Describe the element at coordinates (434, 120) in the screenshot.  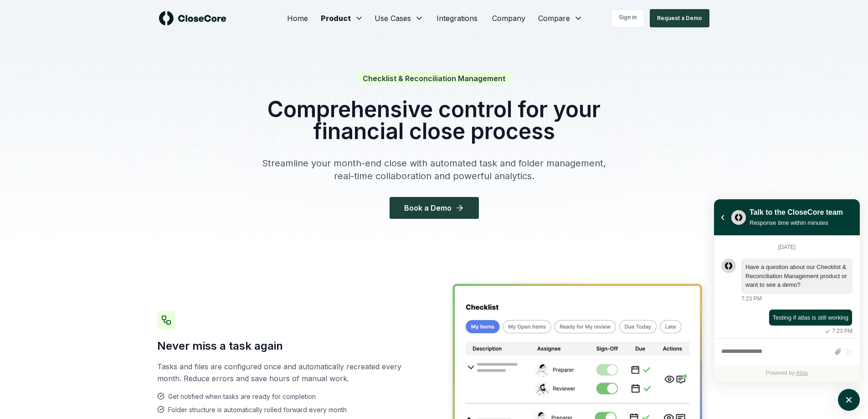
I see `h1: Comprehensive control for your financial close process` at that location.